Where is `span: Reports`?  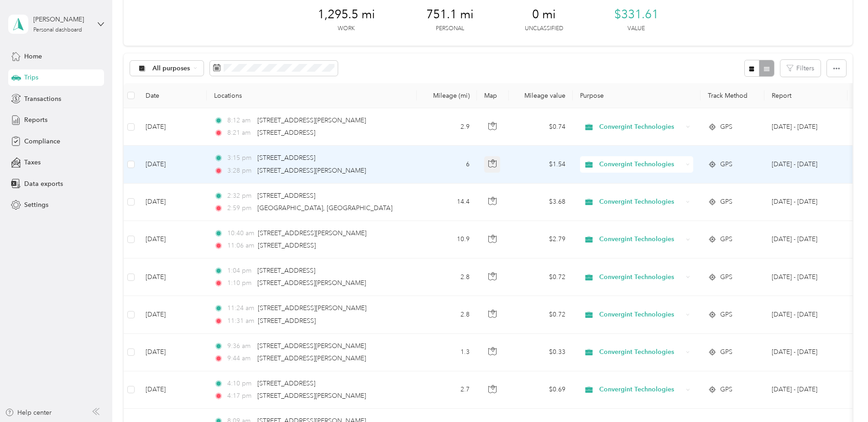 span: Reports is located at coordinates (36, 120).